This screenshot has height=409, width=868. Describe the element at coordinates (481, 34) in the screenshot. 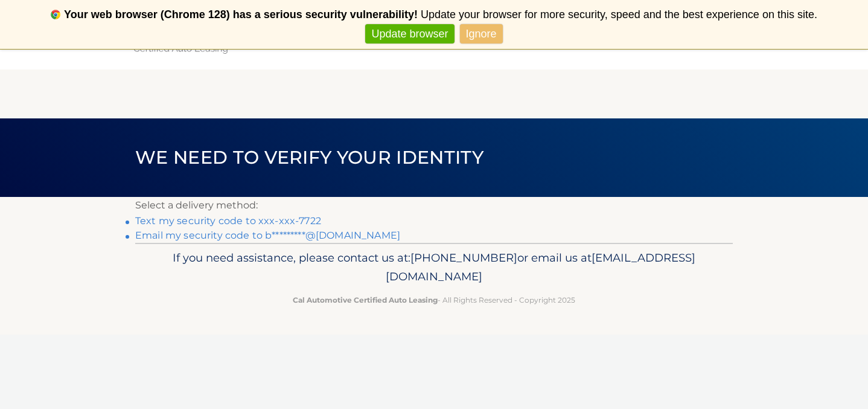

I see `a: Ignore` at that location.